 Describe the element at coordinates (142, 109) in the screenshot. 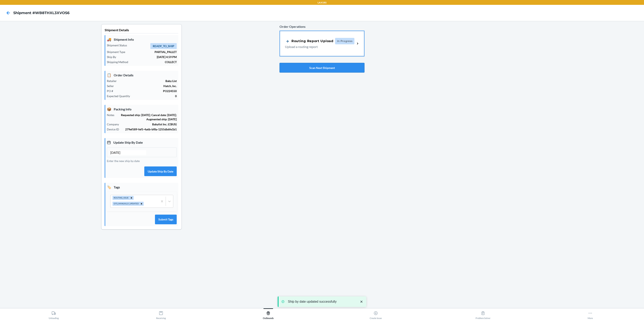

I see `p: Packing Info` at that location.